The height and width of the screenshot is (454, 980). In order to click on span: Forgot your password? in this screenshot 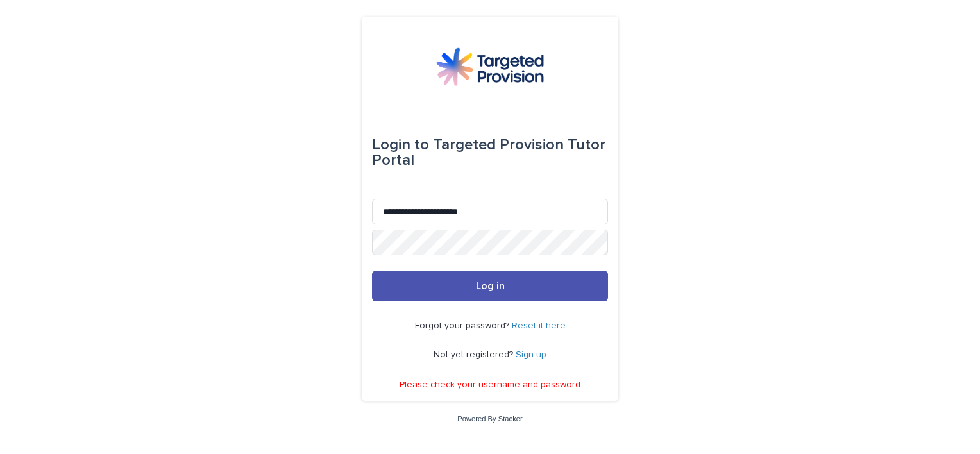, I will do `click(463, 326)`.